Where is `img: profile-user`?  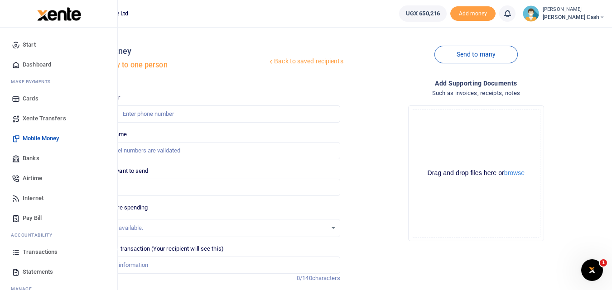
img: profile-user is located at coordinates (531, 14).